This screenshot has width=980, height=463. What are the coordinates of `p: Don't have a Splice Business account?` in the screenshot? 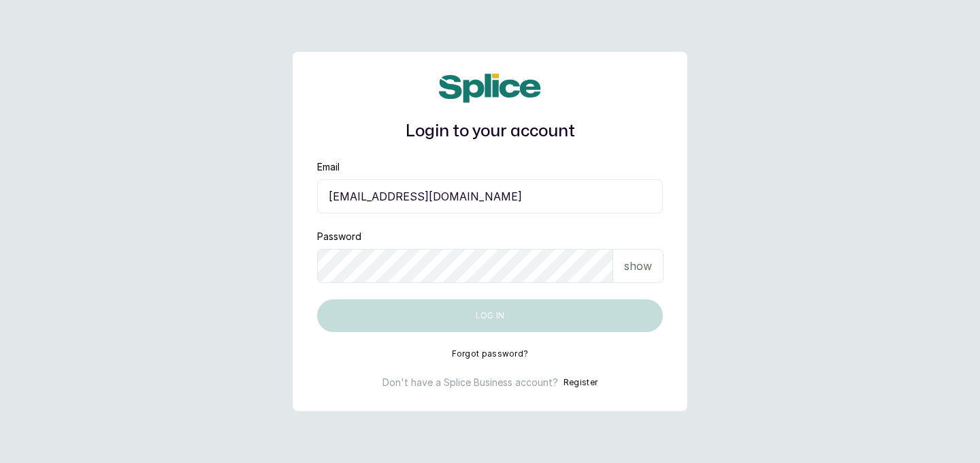 It's located at (470, 382).